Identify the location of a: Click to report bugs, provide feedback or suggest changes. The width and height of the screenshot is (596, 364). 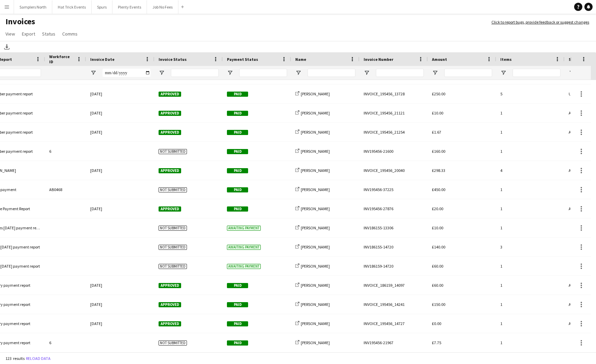
(540, 22).